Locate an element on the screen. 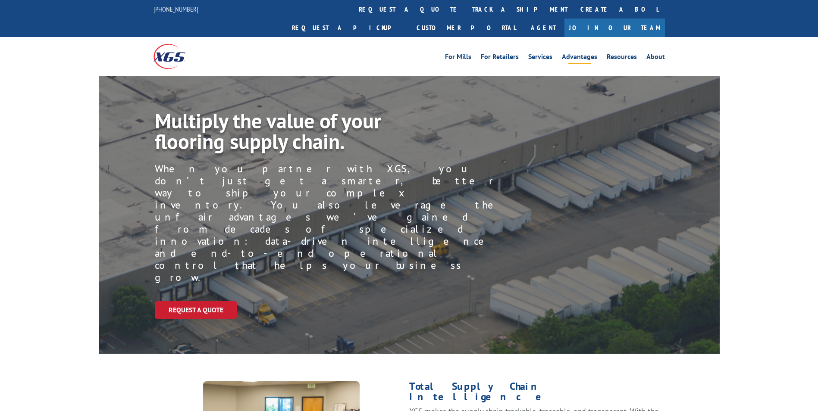 Image resolution: width=818 pixels, height=411 pixels. a: Agent is located at coordinates (543, 28).